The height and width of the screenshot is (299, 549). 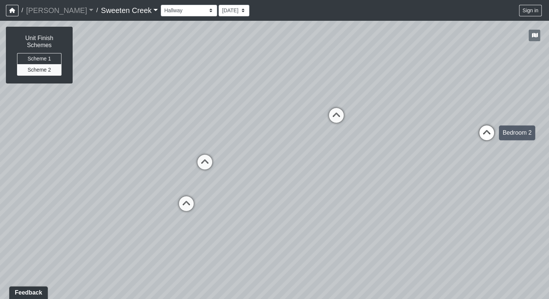 I want to click on button: Scheme 2, so click(x=39, y=70).